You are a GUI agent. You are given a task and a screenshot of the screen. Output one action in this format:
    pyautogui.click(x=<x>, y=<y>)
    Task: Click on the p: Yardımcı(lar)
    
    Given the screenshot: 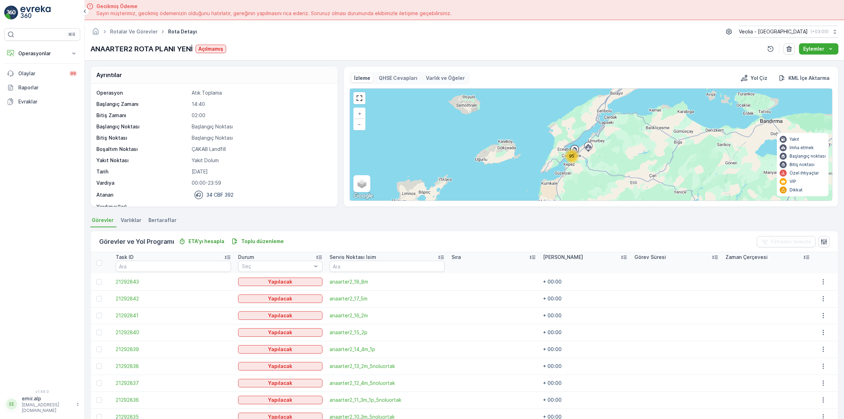 What is the action you would take?
    pyautogui.click(x=142, y=207)
    